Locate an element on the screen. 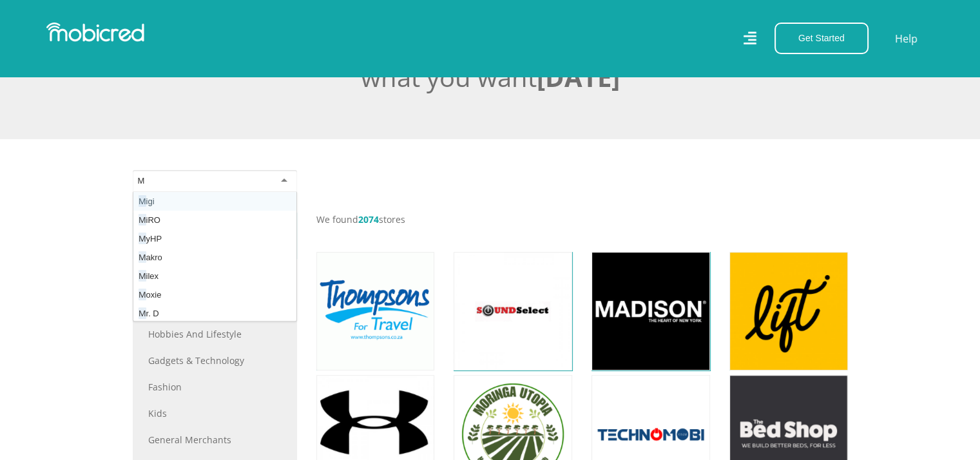  img: Mobicred is located at coordinates (96, 32).